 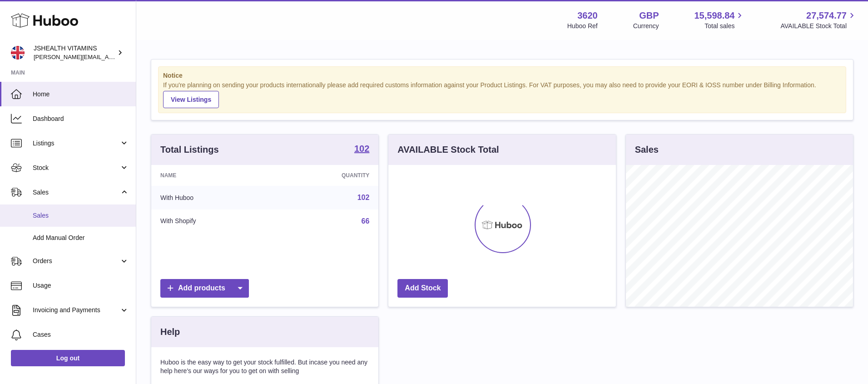 I want to click on span: 15,598.84, so click(x=714, y=15).